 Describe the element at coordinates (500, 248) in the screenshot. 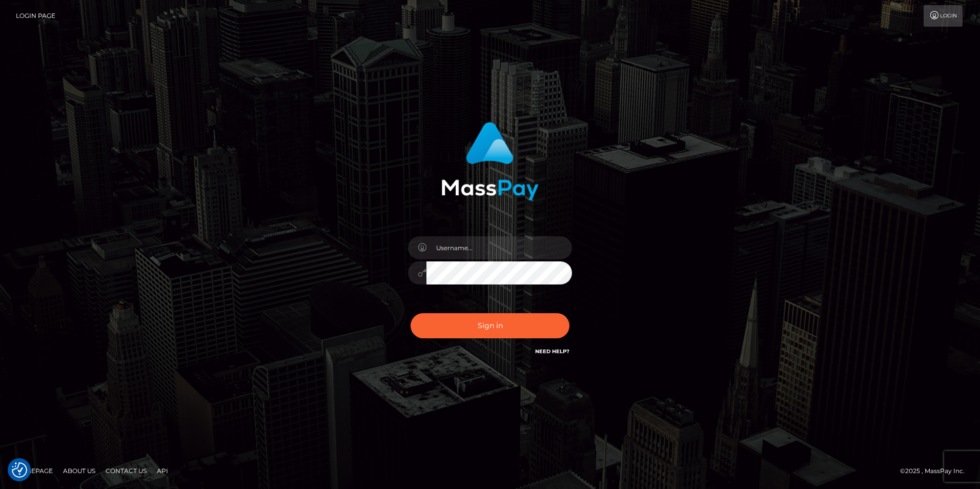

I see `input: Username...` at that location.